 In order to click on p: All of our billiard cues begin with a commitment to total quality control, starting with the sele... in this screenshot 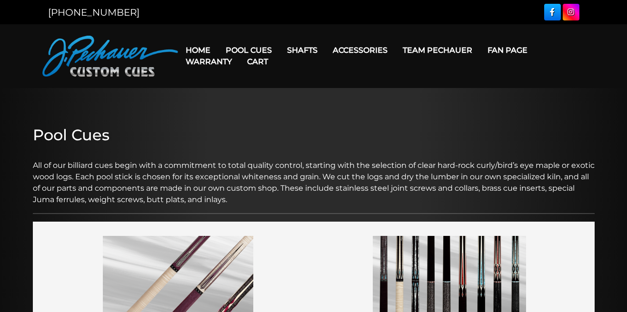, I will do `click(314, 177)`.